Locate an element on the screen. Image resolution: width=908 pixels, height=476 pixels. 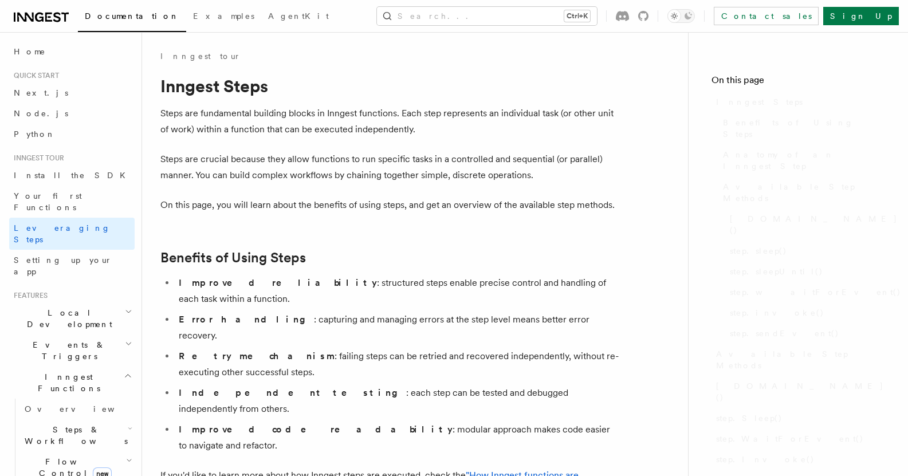
li: : modular approach makes code easier to navigate and refactor. is located at coordinates (397, 438).